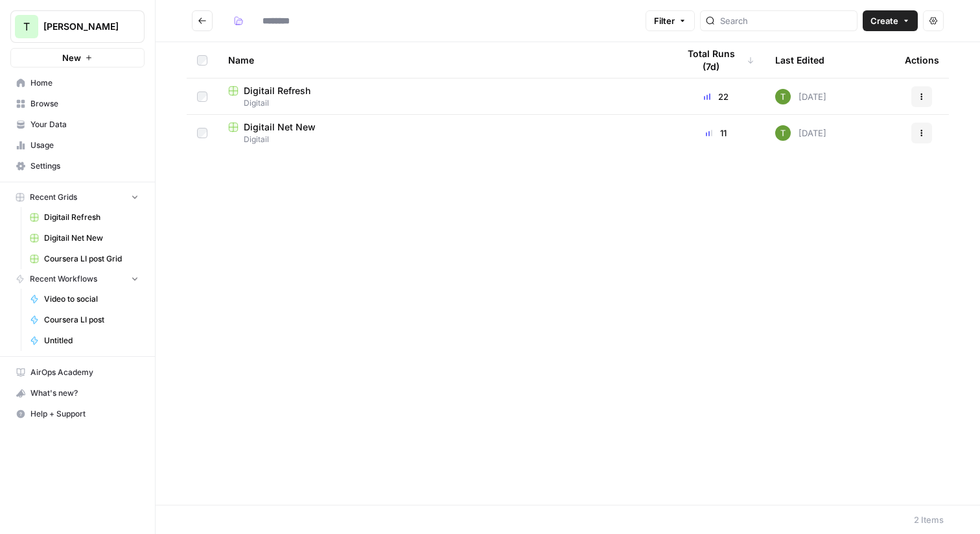 The height and width of the screenshot is (534, 980). Describe the element at coordinates (929, 519) in the screenshot. I see `div: 2 Items` at that location.